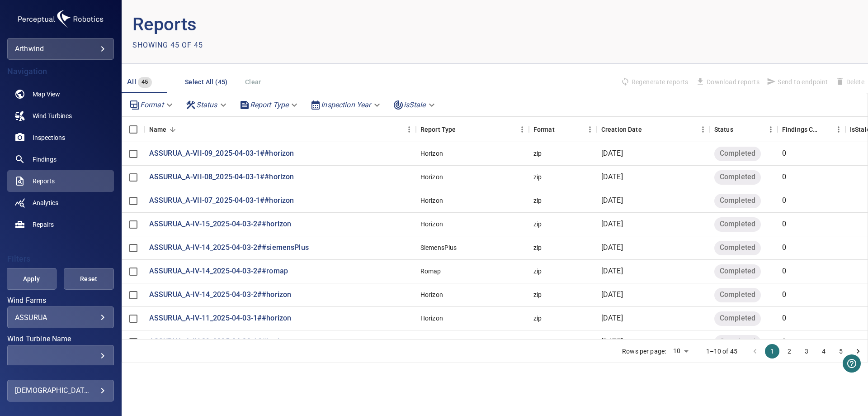 This screenshot has width=868, height=416. I want to click on a: analytics noActive, so click(60, 203).